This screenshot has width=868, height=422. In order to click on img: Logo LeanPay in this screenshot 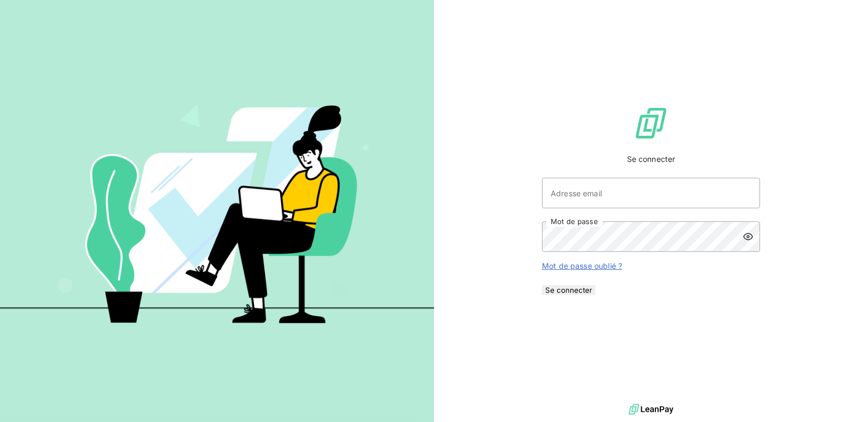, I will do `click(651, 123)`.